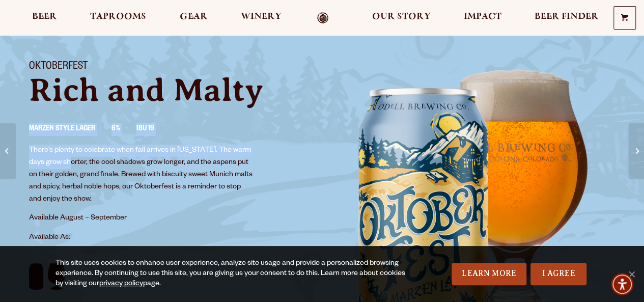 Image resolution: width=644 pixels, height=302 pixels. Describe the element at coordinates (401, 17) in the screenshot. I see `span: Our Story` at that location.